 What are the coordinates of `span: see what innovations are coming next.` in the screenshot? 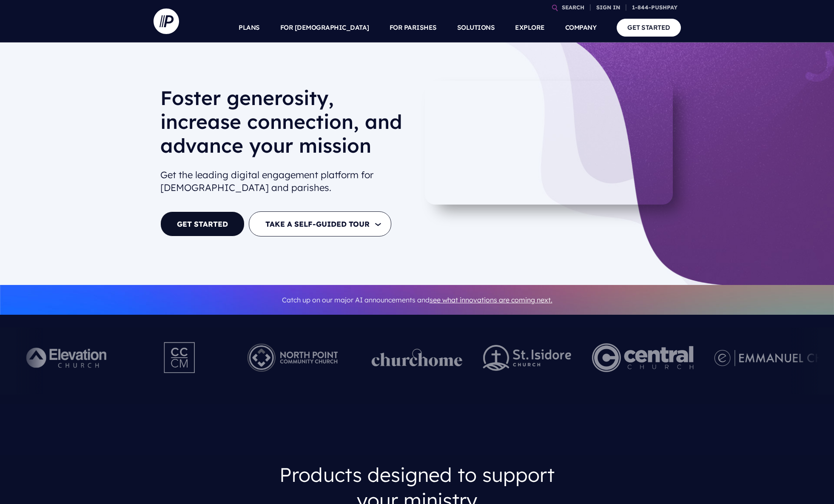 It's located at (491, 300).